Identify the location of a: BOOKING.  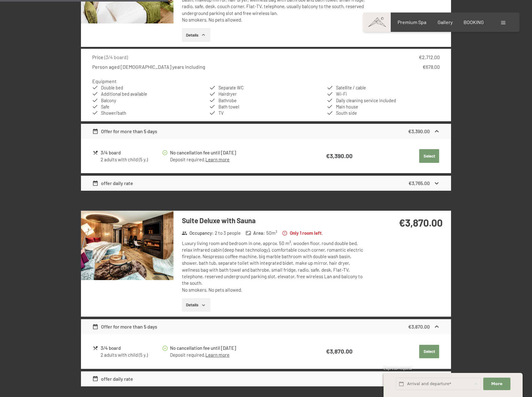
(474, 22).